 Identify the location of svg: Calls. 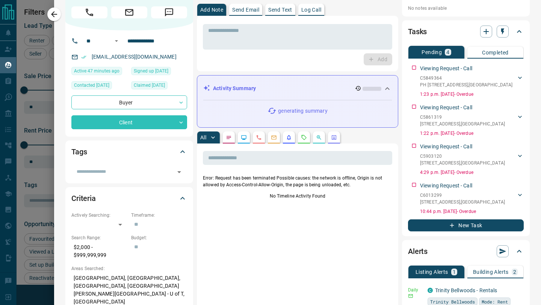
(259, 137).